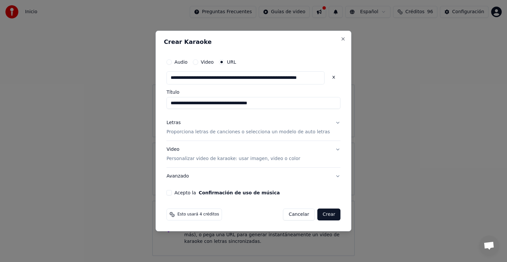  I want to click on label: Título, so click(253, 92).